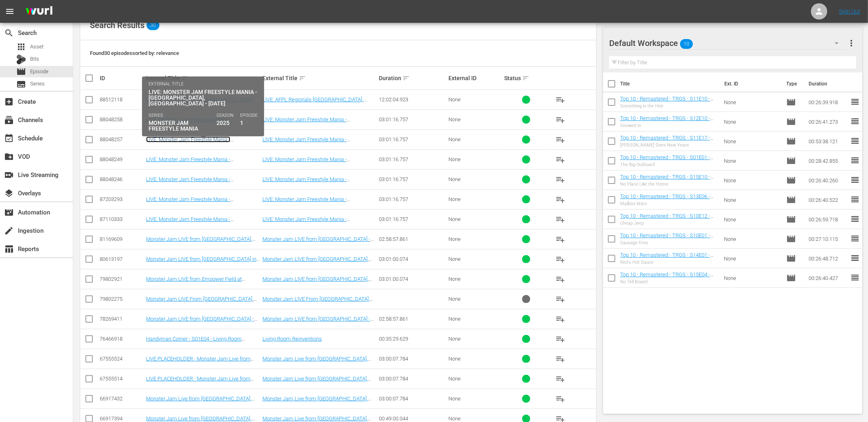 Image resolution: width=868 pixels, height=422 pixels. Describe the element at coordinates (828, 258) in the screenshot. I see `td: 00:26:48.712` at that location.